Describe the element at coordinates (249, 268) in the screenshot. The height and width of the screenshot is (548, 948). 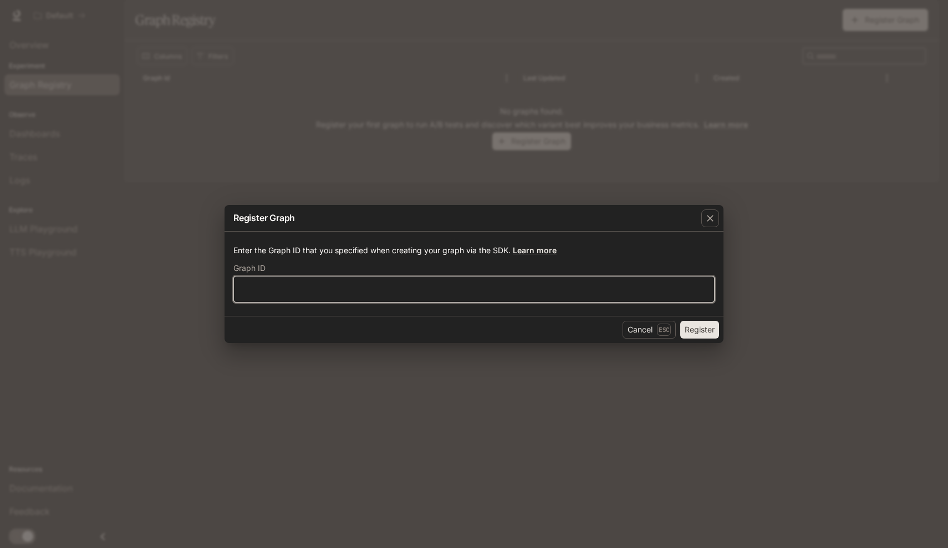
I see `p: Graph ID` at that location.